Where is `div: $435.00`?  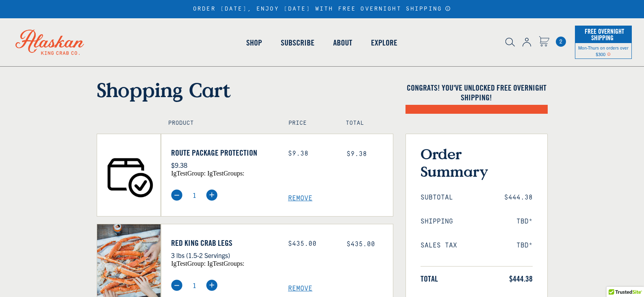
div: $435.00 is located at coordinates (311, 244).